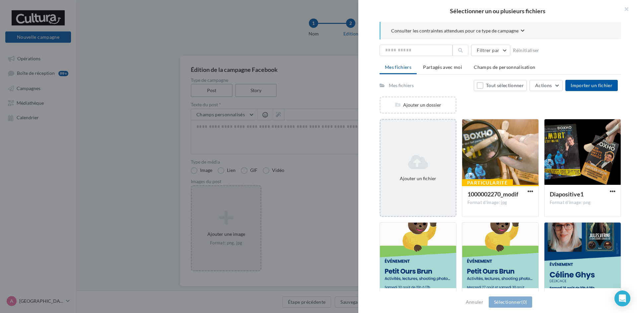  I want to click on button: Consulter les contraintes attendues pour ce type de campagne, so click(458, 31).